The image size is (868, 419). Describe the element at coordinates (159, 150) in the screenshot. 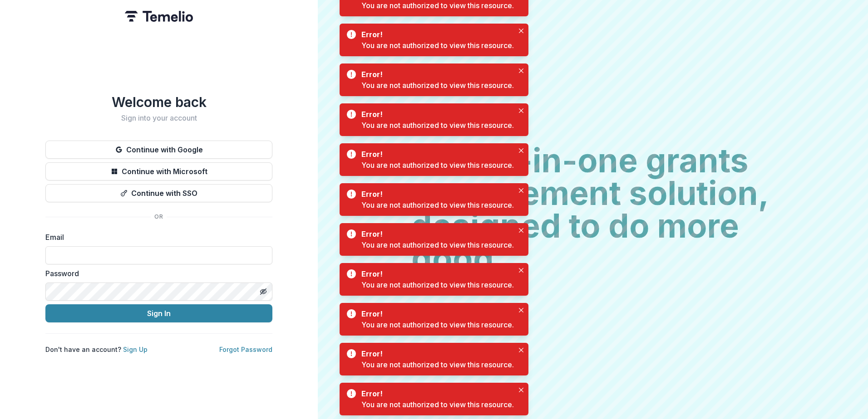

I see `button: Continue with Google` at that location.